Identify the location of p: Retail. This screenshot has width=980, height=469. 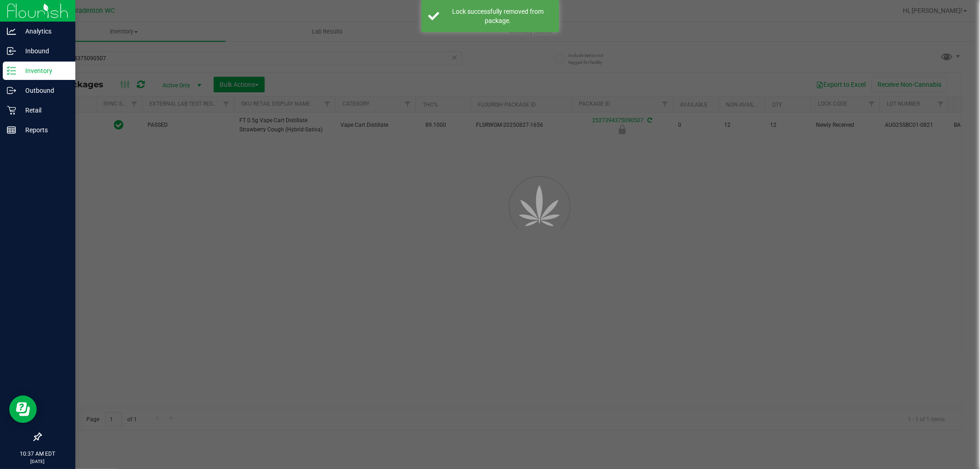
(43, 110).